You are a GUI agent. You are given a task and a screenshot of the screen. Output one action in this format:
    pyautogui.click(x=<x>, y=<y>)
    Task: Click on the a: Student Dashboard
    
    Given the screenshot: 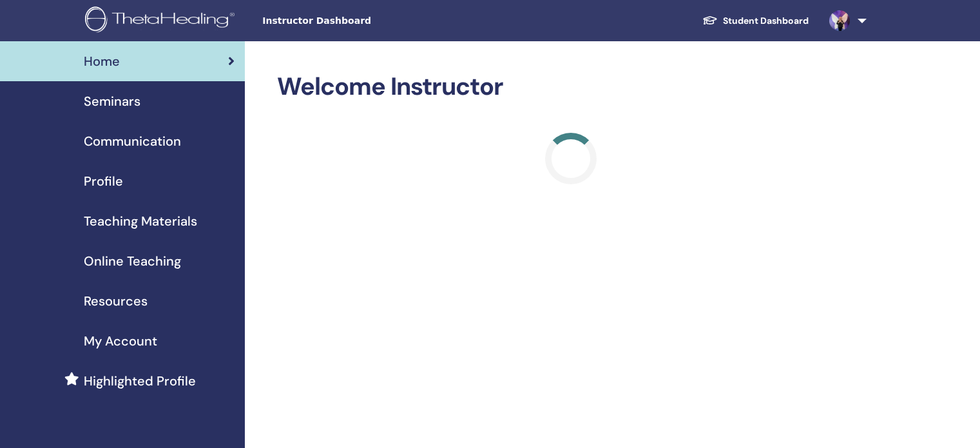 What is the action you would take?
    pyautogui.click(x=755, y=21)
    